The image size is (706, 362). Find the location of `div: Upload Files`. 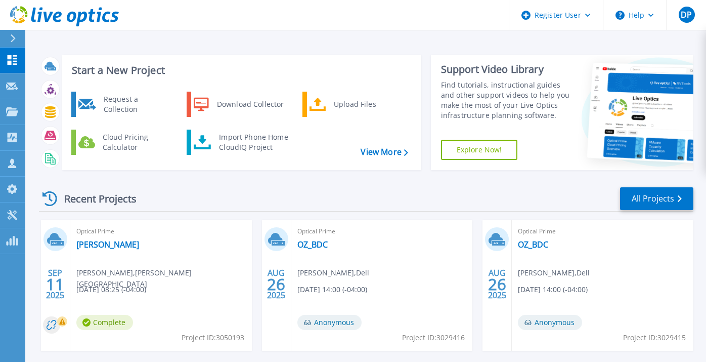

div: Upload Files is located at coordinates (366, 104).